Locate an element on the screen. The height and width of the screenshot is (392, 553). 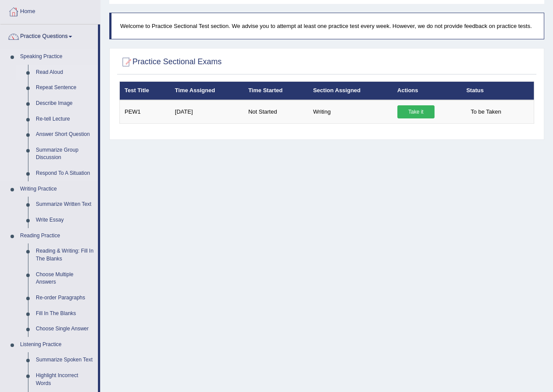
a: Listening Practice is located at coordinates (57, 345).